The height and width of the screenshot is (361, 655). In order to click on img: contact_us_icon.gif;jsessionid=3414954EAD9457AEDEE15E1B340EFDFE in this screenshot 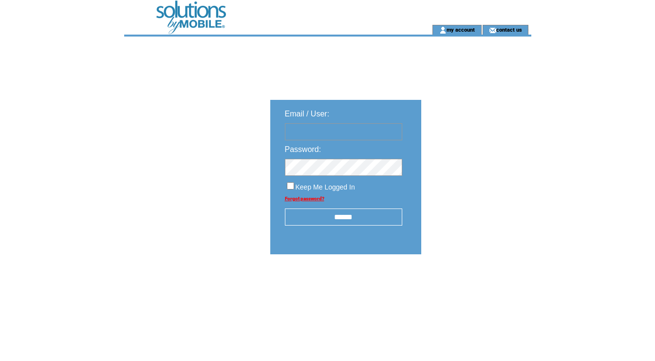, I will do `click(492, 30)`.